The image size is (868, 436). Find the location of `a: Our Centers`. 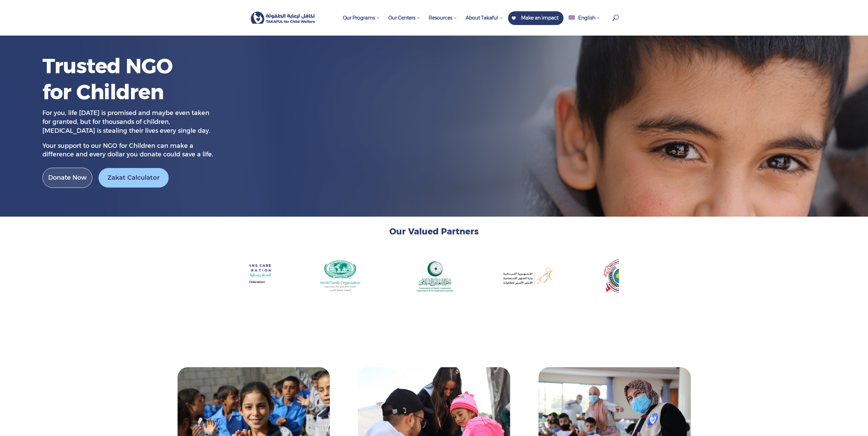

a: Our Centers is located at coordinates (404, 23).